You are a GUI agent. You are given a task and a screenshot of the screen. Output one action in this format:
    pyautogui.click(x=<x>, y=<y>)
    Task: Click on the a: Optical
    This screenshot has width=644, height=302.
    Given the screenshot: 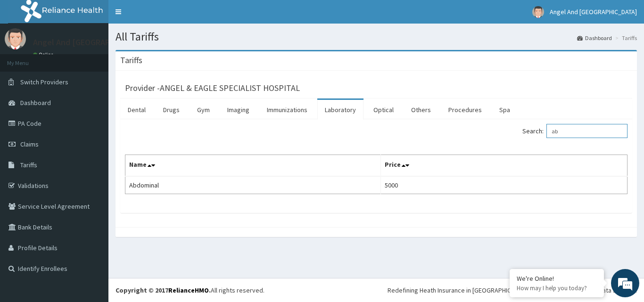 What is the action you would take?
    pyautogui.click(x=384, y=110)
    